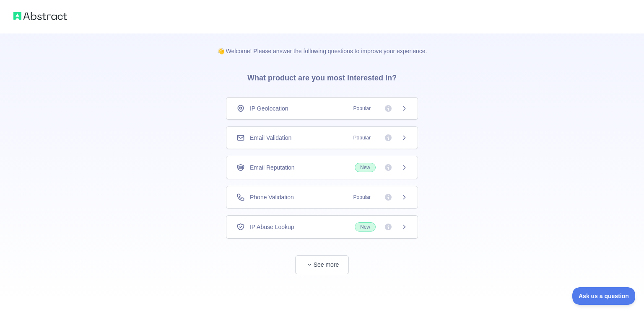  Describe the element at coordinates (271, 138) in the screenshot. I see `span: Email Validation` at that location.